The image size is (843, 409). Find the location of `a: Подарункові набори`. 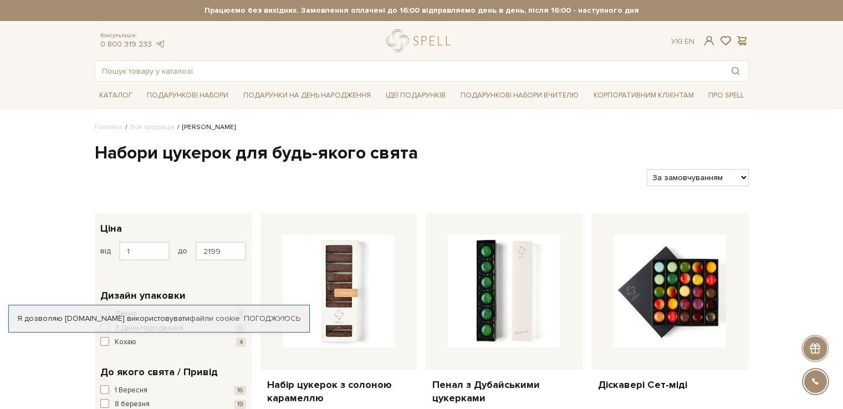

a: Подарункові набори is located at coordinates (187, 95).